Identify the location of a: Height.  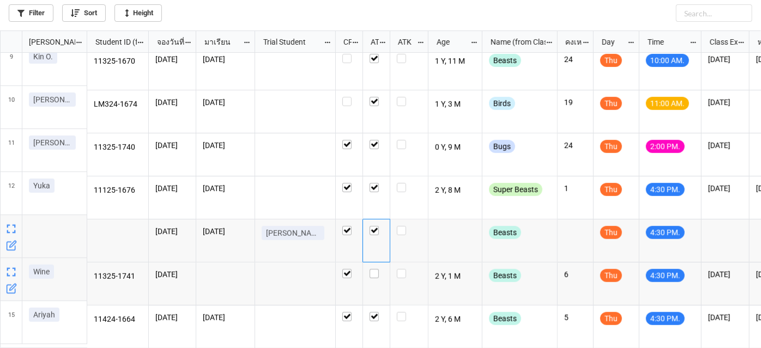
(138, 13).